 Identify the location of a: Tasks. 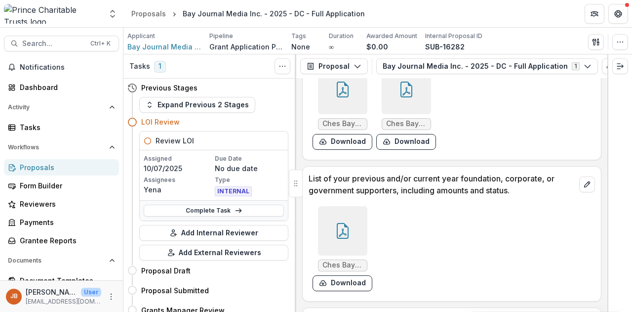
(61, 127).